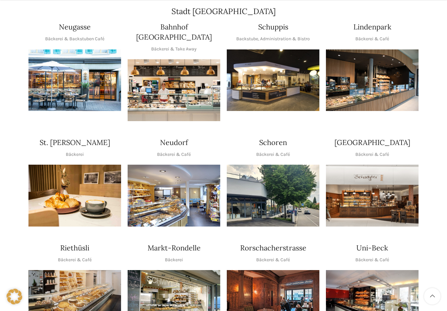 The height and width of the screenshot is (311, 447). What do you see at coordinates (273, 80) in the screenshot?
I see `img: 150130-Schwyter-013` at bounding box center [273, 80].